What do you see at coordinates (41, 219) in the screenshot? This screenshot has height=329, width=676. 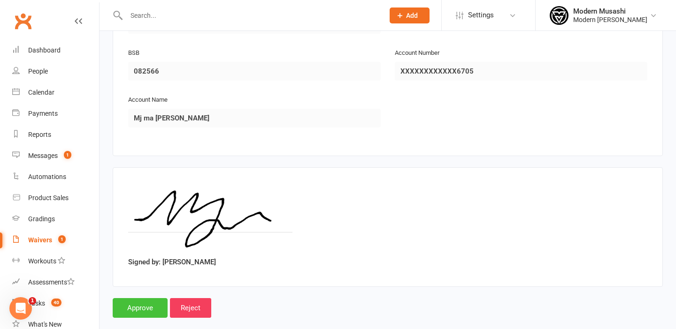 I see `div: Gradings` at bounding box center [41, 219].